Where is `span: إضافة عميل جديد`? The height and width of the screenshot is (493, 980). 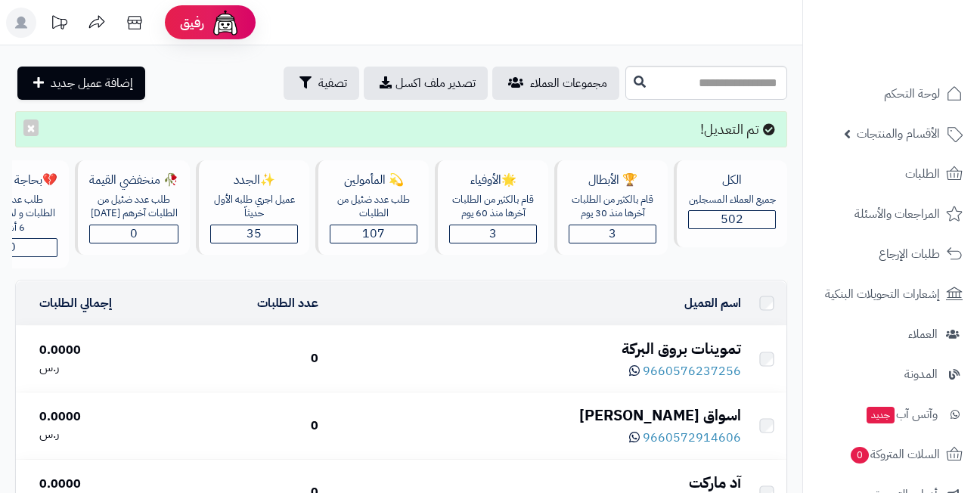 span: إضافة عميل جديد is located at coordinates (92, 83).